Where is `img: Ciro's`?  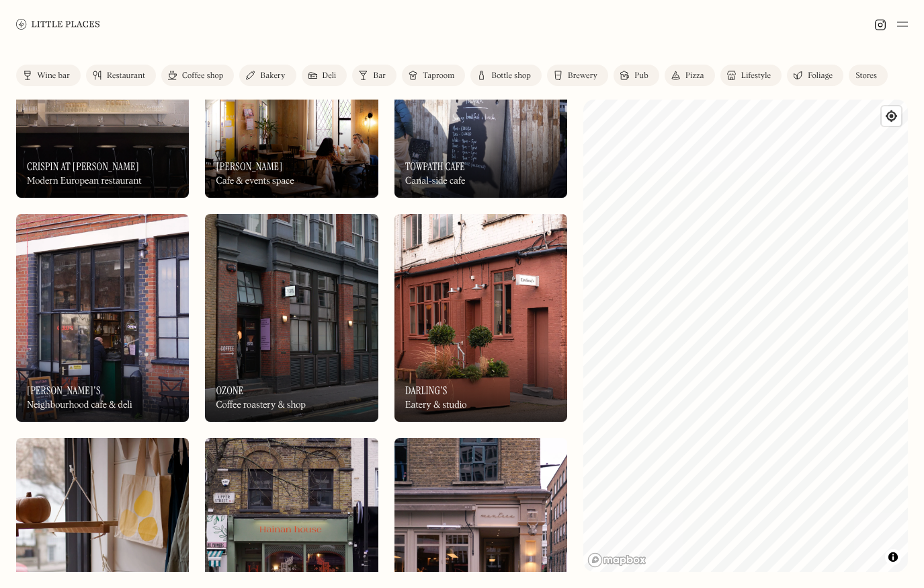
img: Ciro's is located at coordinates (102, 318).